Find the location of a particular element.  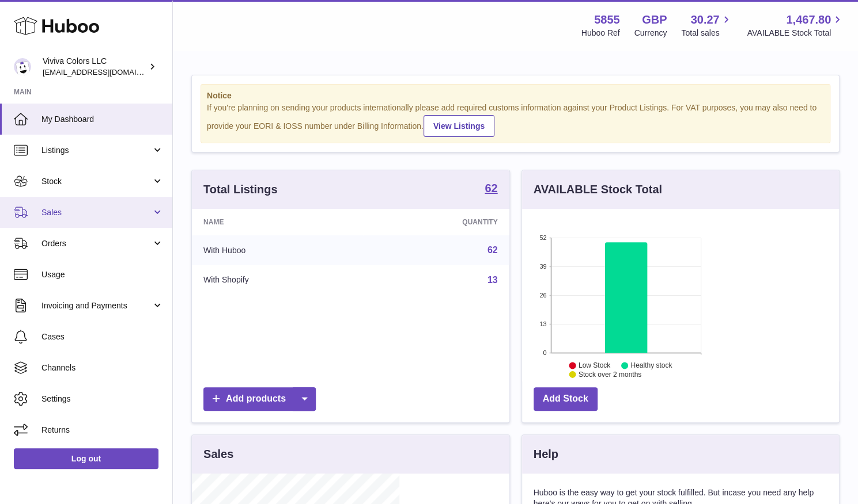

h3: AVAILABLE Stock Total is located at coordinates (598, 189).